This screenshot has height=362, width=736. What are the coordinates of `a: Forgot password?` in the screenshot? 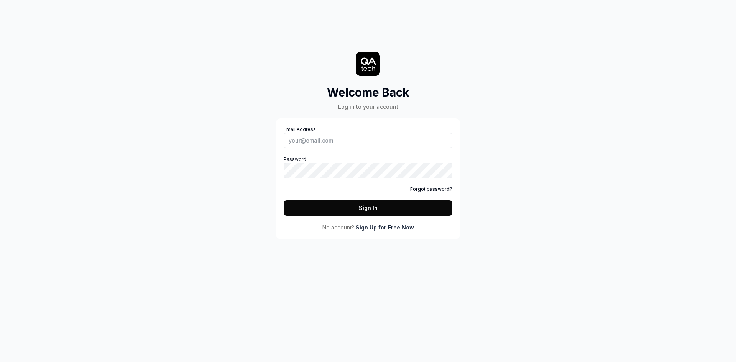 It's located at (431, 189).